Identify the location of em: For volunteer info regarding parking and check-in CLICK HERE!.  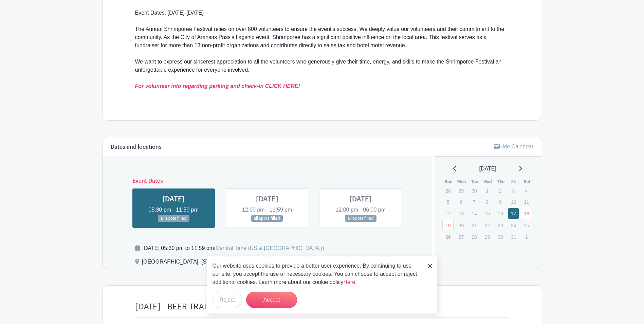
(218, 86).